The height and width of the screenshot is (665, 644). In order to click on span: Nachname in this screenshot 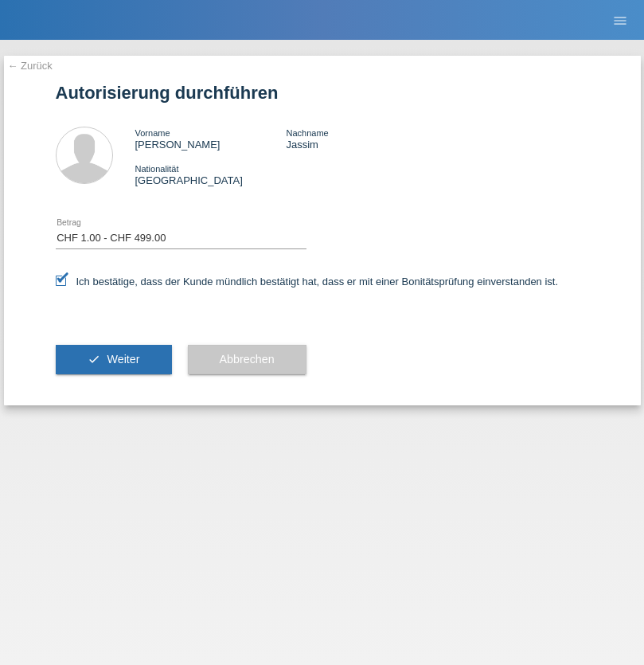, I will do `click(307, 133)`.